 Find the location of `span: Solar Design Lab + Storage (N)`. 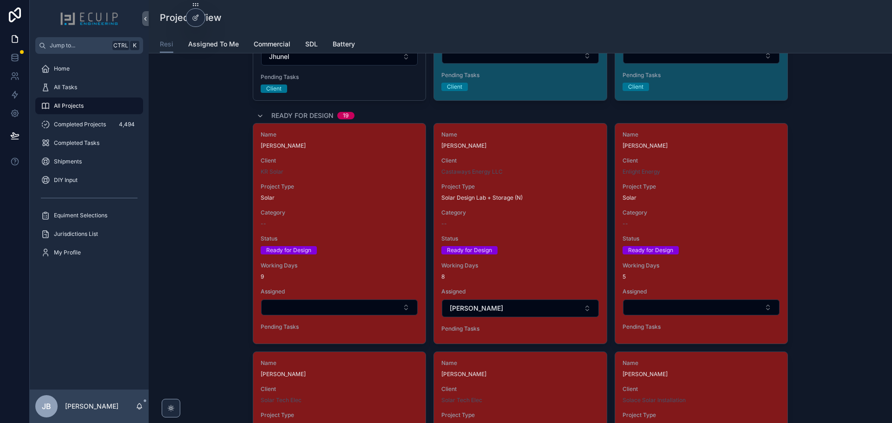

span: Solar Design Lab + Storage (N) is located at coordinates (482, 198).